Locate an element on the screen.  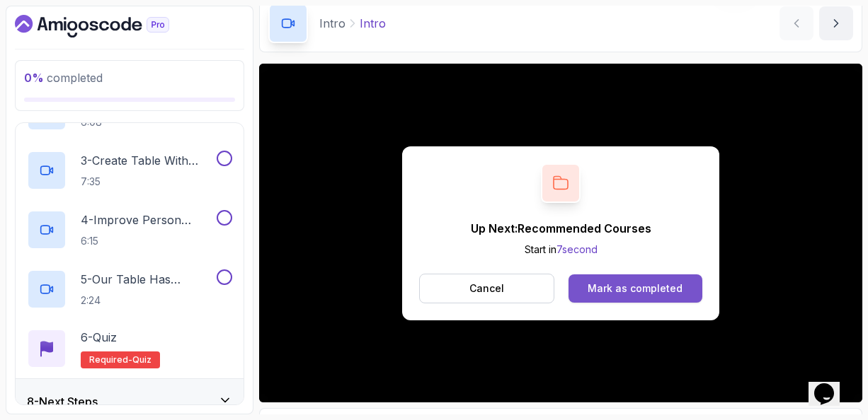
button: previous content is located at coordinates (796, 23).